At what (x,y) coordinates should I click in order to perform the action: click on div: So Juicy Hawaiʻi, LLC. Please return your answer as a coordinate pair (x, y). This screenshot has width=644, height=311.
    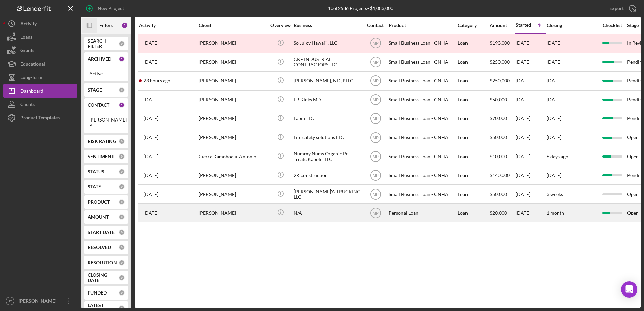
    Looking at the image, I should click on (328, 43).